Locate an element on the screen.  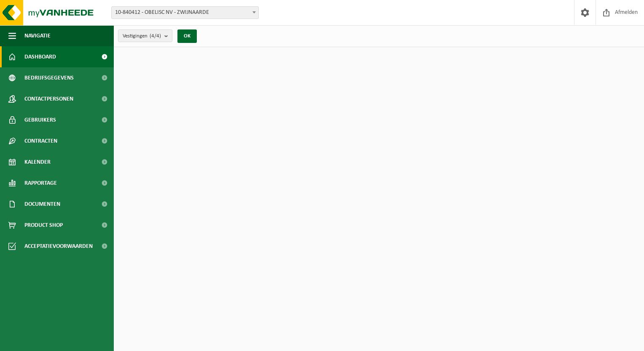
span: Rapportage is located at coordinates (41, 183).